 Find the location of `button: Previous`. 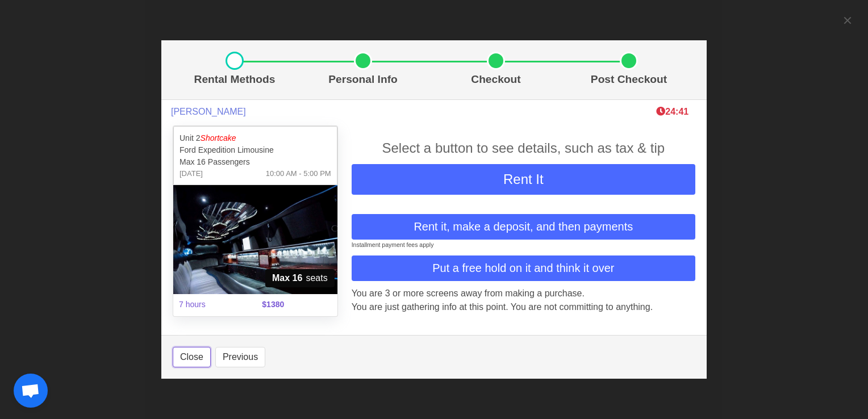

button: Previous is located at coordinates (240, 358).